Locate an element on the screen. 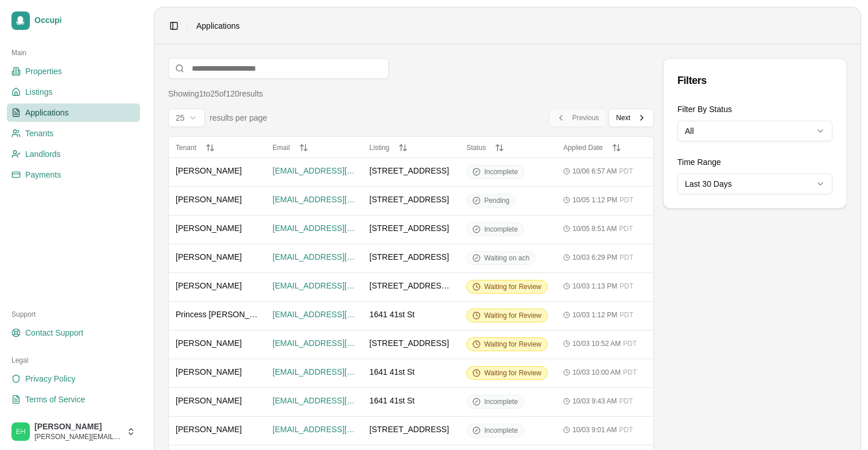 This screenshot has height=450, width=868. a: Applications is located at coordinates (74, 112).